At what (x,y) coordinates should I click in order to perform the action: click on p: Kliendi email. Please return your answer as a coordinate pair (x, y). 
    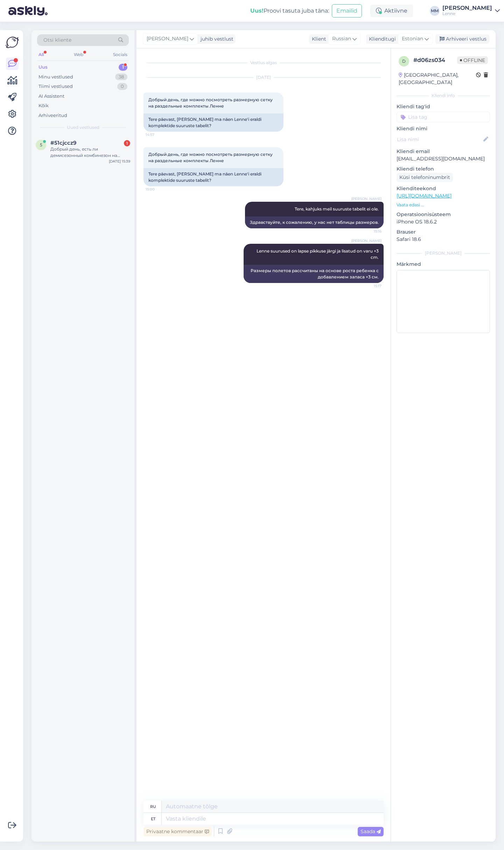
    Looking at the image, I should click on (443, 151).